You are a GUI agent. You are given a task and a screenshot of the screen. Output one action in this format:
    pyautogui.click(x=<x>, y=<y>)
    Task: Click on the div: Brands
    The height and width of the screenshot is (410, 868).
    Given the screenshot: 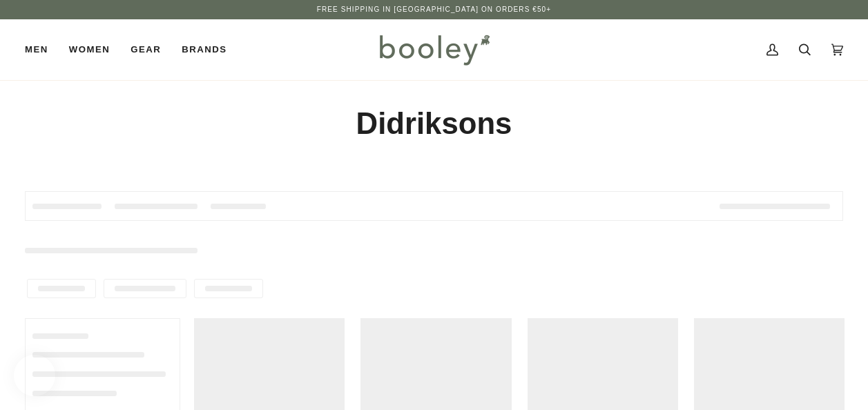 What is the action you would take?
    pyautogui.click(x=204, y=50)
    